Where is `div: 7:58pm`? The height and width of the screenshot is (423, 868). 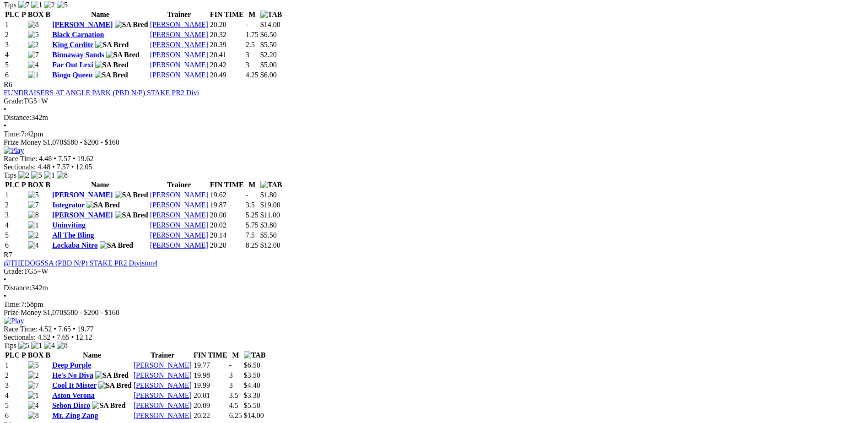
div: 7:58pm is located at coordinates (434, 305).